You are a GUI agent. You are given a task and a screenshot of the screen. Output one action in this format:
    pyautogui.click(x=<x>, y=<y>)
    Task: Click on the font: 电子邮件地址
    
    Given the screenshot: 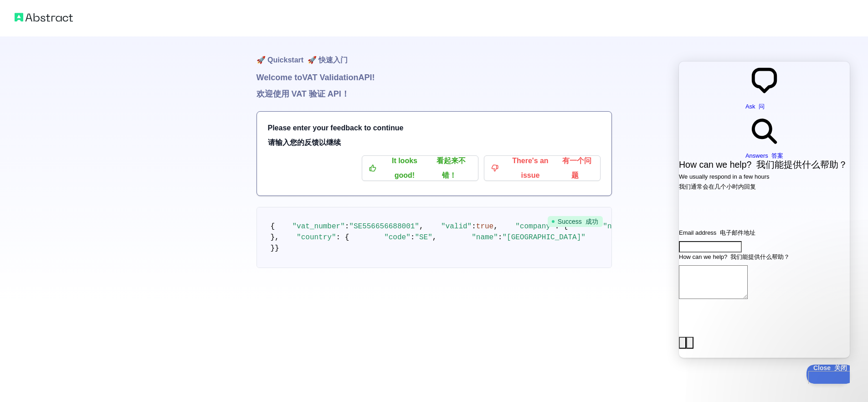 What is the action you would take?
    pyautogui.click(x=59, y=171)
    